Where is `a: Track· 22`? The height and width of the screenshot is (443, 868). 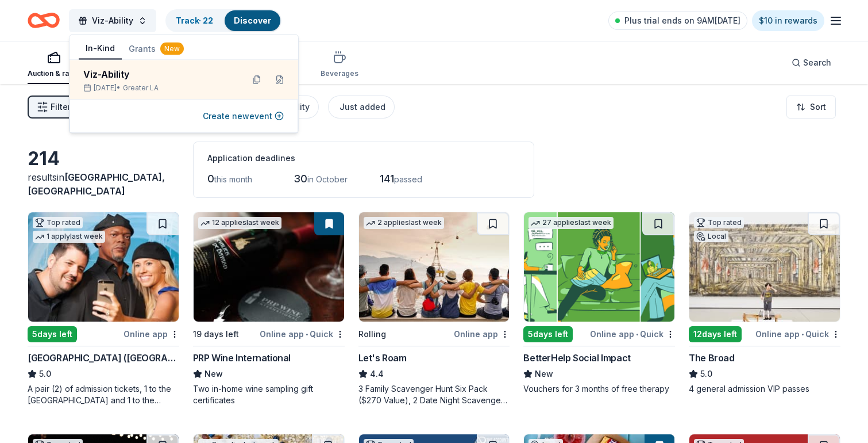
a: Track· 22 is located at coordinates (194, 20).